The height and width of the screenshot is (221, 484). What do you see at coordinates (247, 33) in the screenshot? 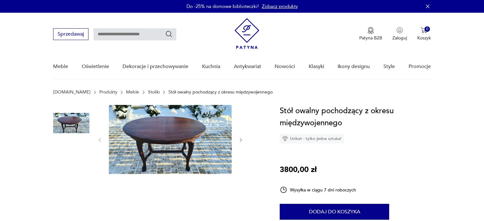
I see `img: Patyna - sklep z meblami i dekoracjami vintage` at bounding box center [247, 33].